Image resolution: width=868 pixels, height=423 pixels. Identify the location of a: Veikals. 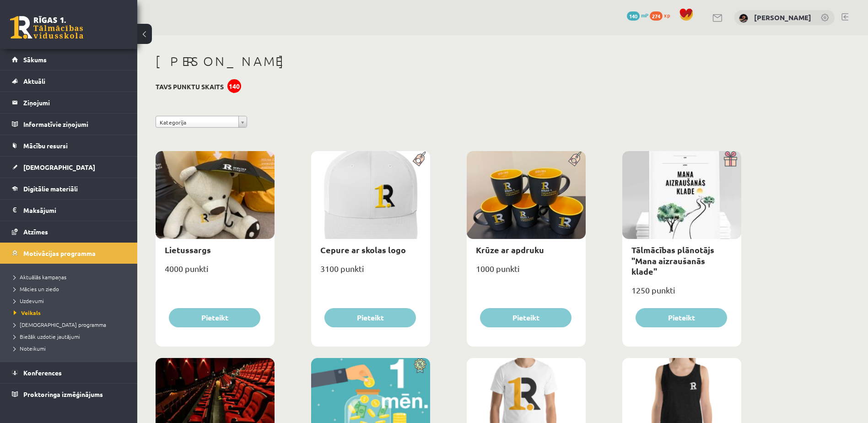
(71, 312).